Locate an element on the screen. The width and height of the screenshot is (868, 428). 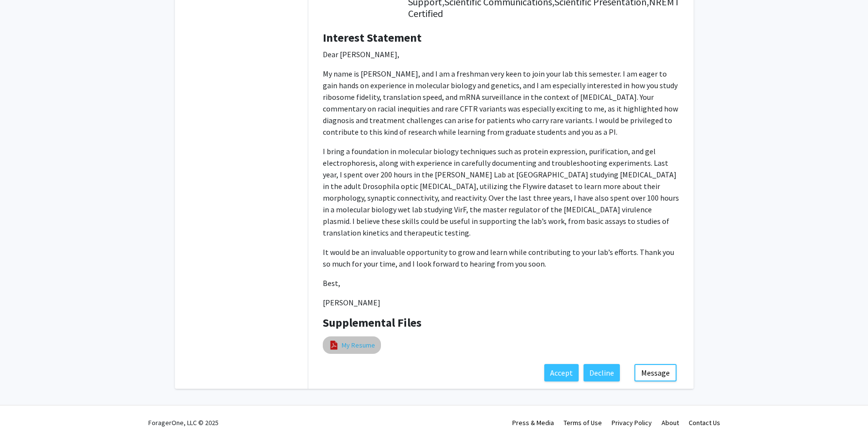
b: Interest Statement is located at coordinates (372, 37).